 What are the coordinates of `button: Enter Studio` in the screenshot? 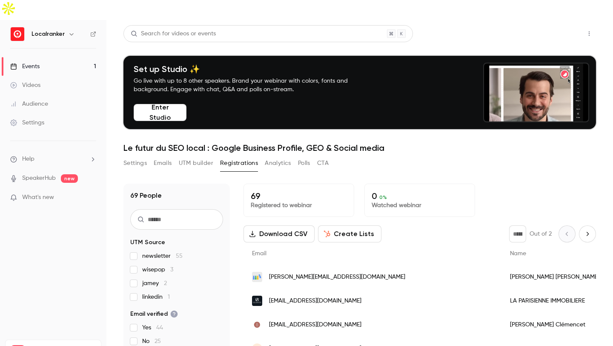 It's located at (160, 112).